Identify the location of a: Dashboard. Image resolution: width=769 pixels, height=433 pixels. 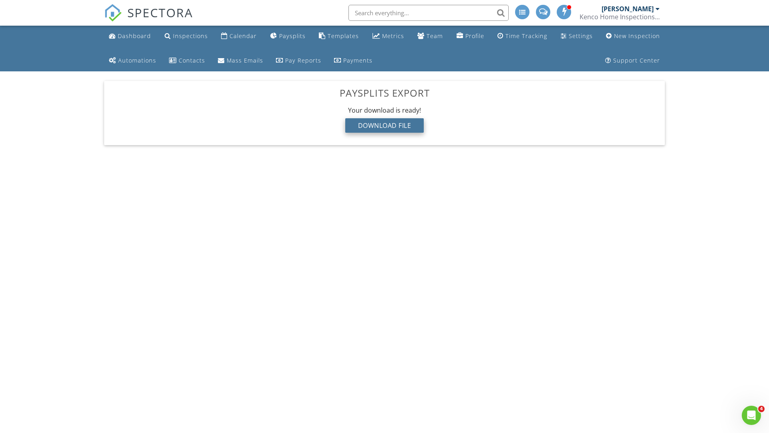
(130, 36).